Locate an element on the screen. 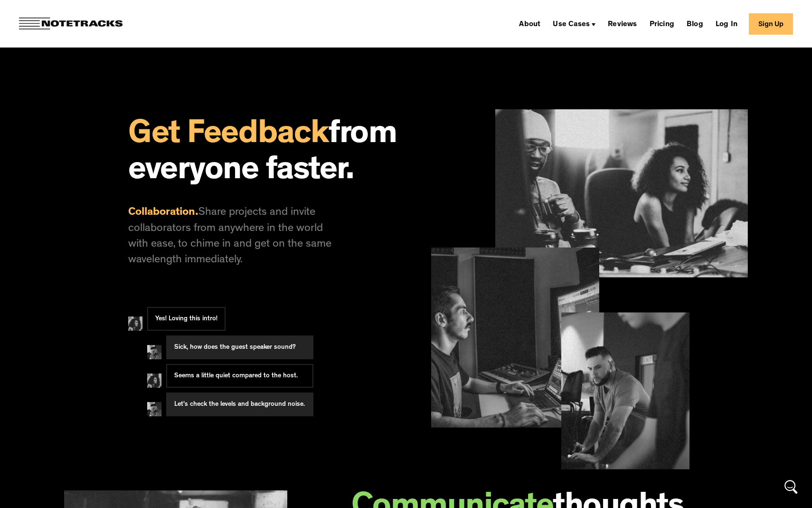 This screenshot has height=508, width=812. div: Let's check the levels and background noise. is located at coordinates (239, 404).